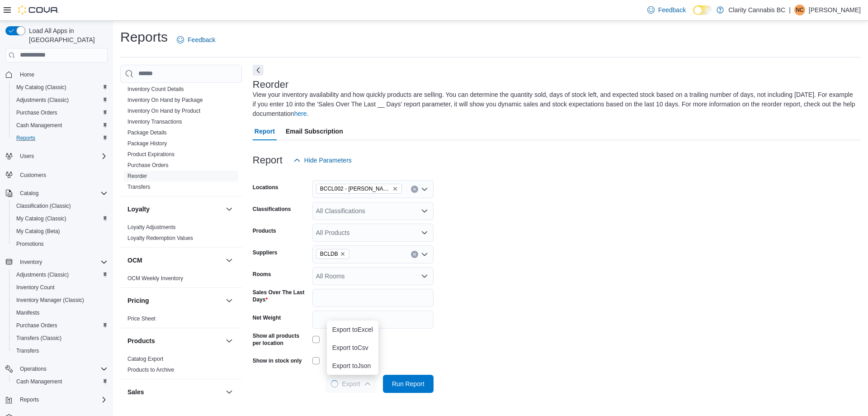 This screenshot has width=868, height=416. I want to click on span: BCLDB, so click(329, 254).